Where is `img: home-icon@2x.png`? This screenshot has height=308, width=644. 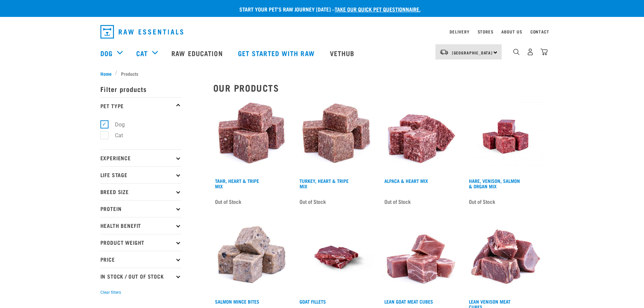 img: home-icon@2x.png is located at coordinates (544, 52).